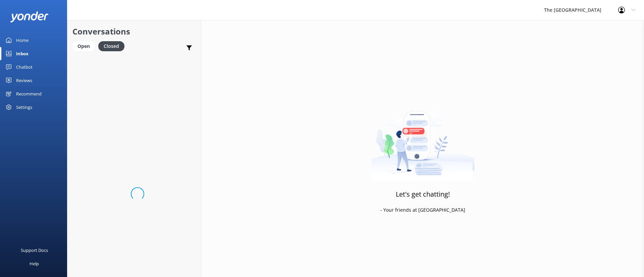 The width and height of the screenshot is (644, 277). Describe the element at coordinates (113, 46) in the screenshot. I see `a: Closed` at that location.